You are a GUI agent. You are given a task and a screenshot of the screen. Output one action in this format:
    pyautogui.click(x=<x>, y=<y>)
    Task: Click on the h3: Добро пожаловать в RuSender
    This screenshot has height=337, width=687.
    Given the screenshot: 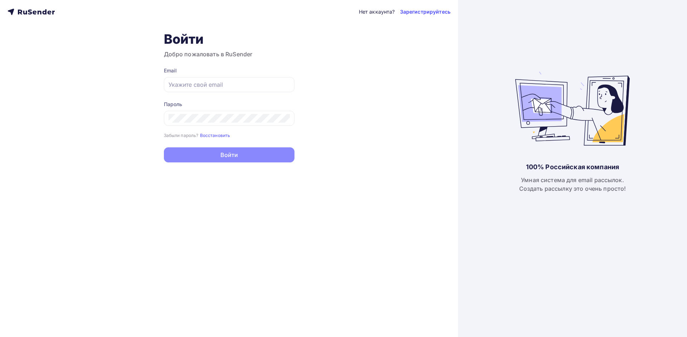 What is the action you would take?
    pyautogui.click(x=229, y=54)
    